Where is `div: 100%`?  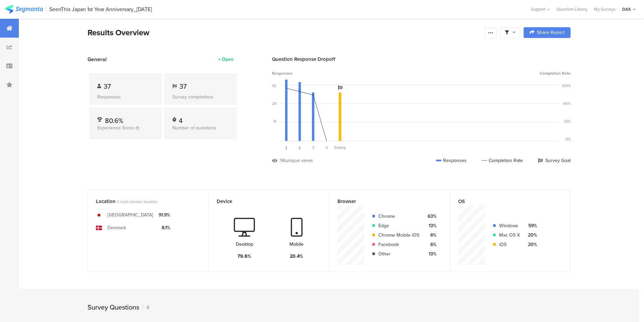 div: 100% is located at coordinates (566, 86).